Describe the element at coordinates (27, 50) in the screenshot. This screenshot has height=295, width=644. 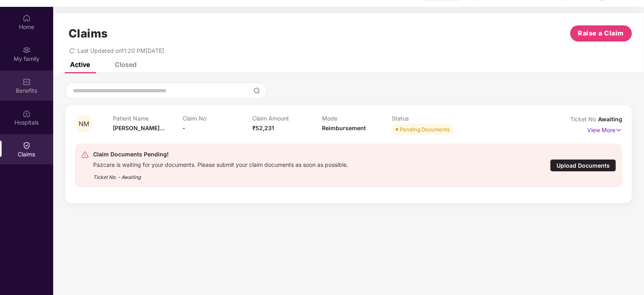
I see `img: svg+xml;base64,PHN2ZyB3aWR0aD0iMjAiIGhlaWdodD0iMjAiIHZpZXdCb3g9IjAgMCAyMCAyMCIgZmlsbD0ibm9uZSIgeG...` at that location.